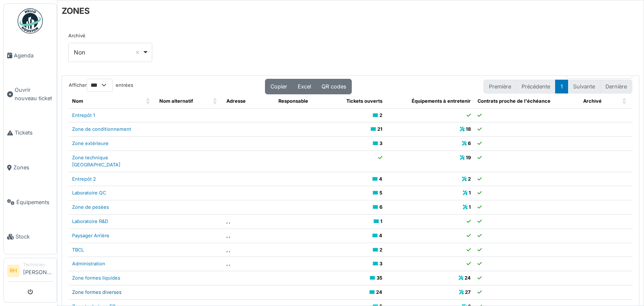  Describe the element at coordinates (35, 202) in the screenshot. I see `span: Équipements` at that location.